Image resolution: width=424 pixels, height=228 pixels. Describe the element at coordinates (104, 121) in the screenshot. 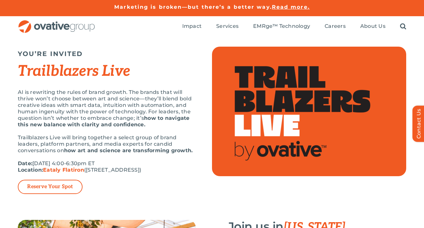

I see `strong: how to navigate this new balance with clarity and confidence.` at that location.